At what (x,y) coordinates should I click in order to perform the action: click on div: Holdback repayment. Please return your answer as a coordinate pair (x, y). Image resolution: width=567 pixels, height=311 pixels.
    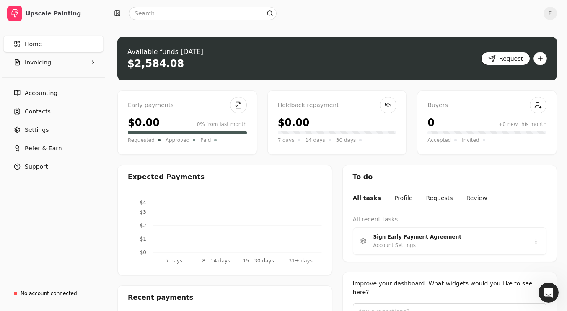
    Looking at the image, I should click on (337, 106).